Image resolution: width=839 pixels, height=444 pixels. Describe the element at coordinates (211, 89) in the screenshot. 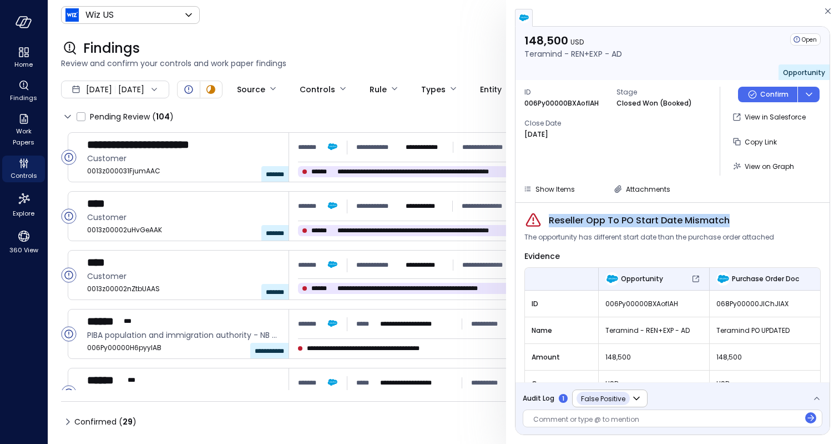

I see `div: In Progress` at that location.